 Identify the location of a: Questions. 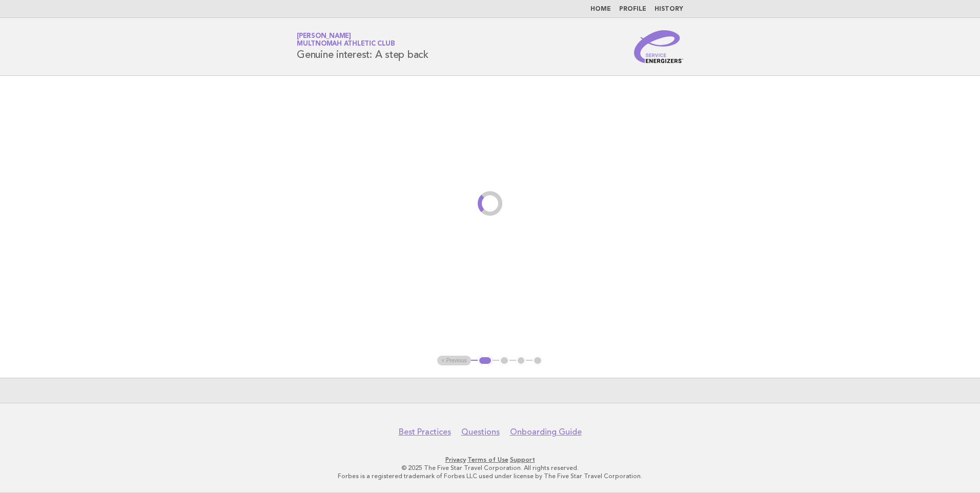
(481, 432).